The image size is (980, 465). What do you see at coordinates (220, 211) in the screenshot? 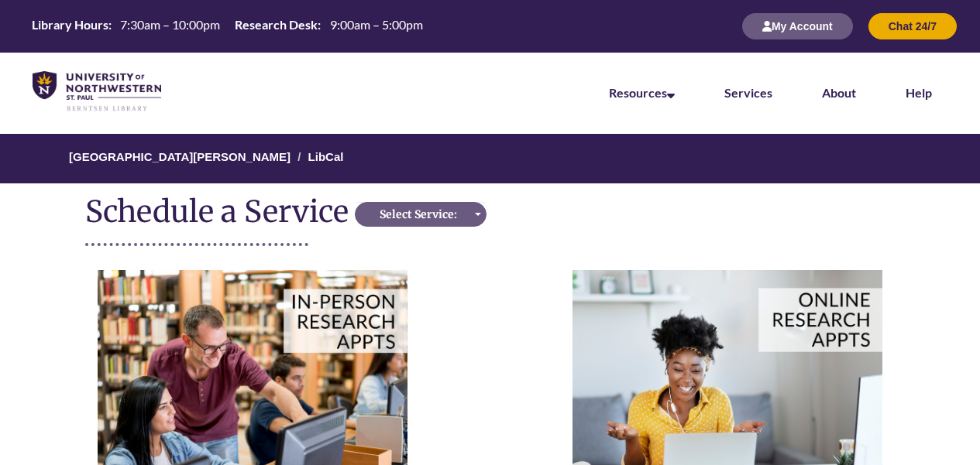
I see `div: Schedule a Service` at bounding box center [220, 211].